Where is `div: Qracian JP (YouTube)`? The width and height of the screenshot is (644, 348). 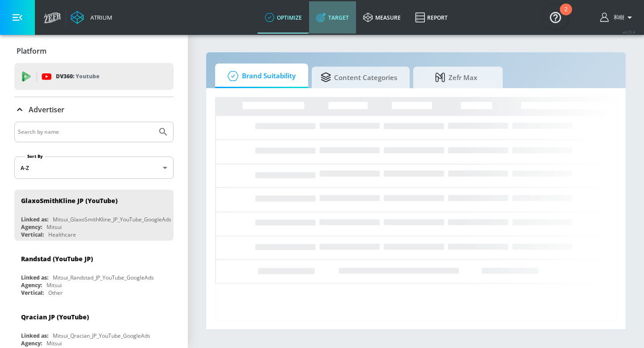
div: Qracian JP (YouTube) is located at coordinates (55, 317).